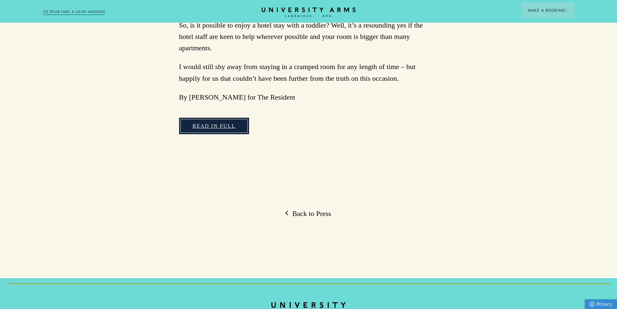  I want to click on img: Arrow icon, so click(566, 10).